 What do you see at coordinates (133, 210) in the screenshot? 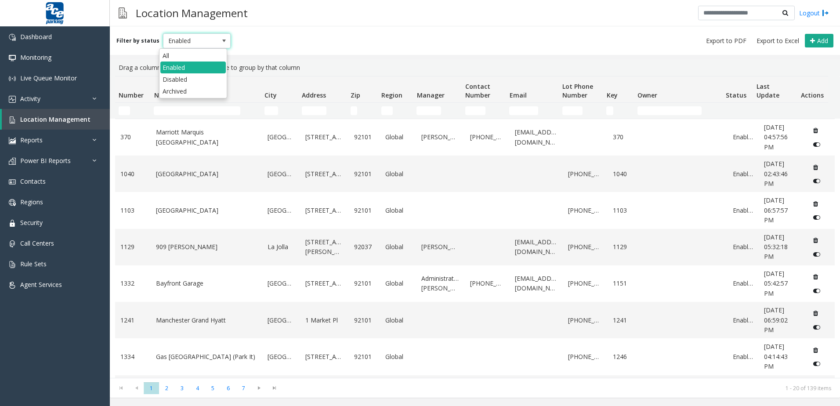
I see `a: 1103` at bounding box center [133, 210].